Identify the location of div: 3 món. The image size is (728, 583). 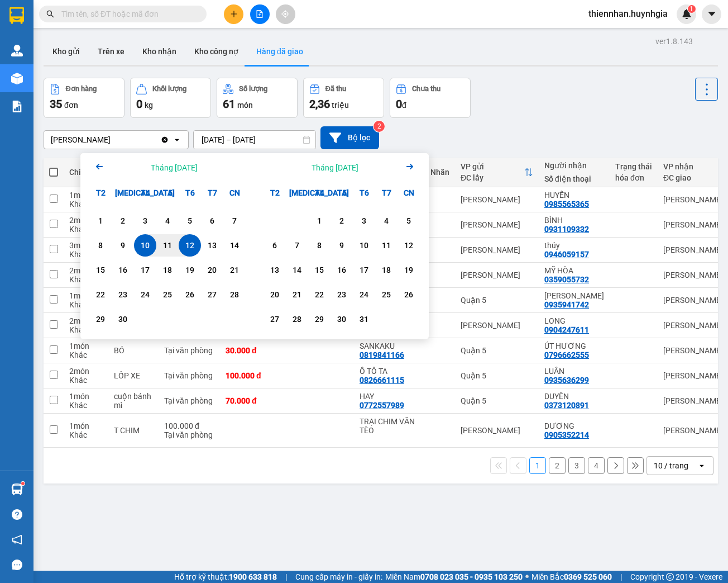
(86, 245).